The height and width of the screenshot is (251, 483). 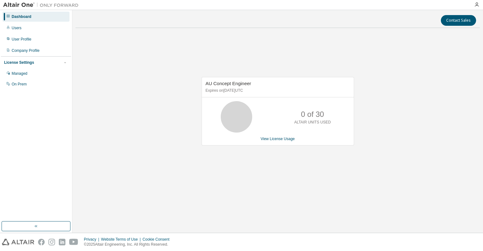 What do you see at coordinates (313, 122) in the screenshot?
I see `p: ALTAIR UNITS USED` at bounding box center [313, 122].